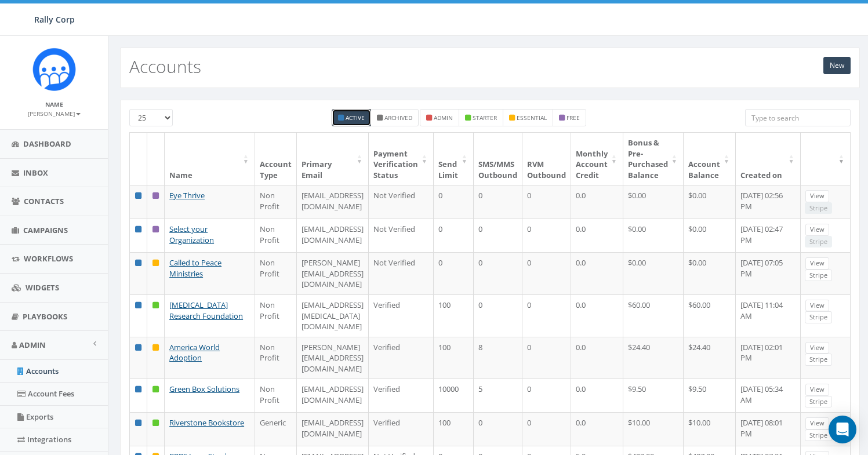 This screenshot has height=455, width=868. What do you see at coordinates (54, 105) in the screenshot?
I see `small: Name` at bounding box center [54, 105].